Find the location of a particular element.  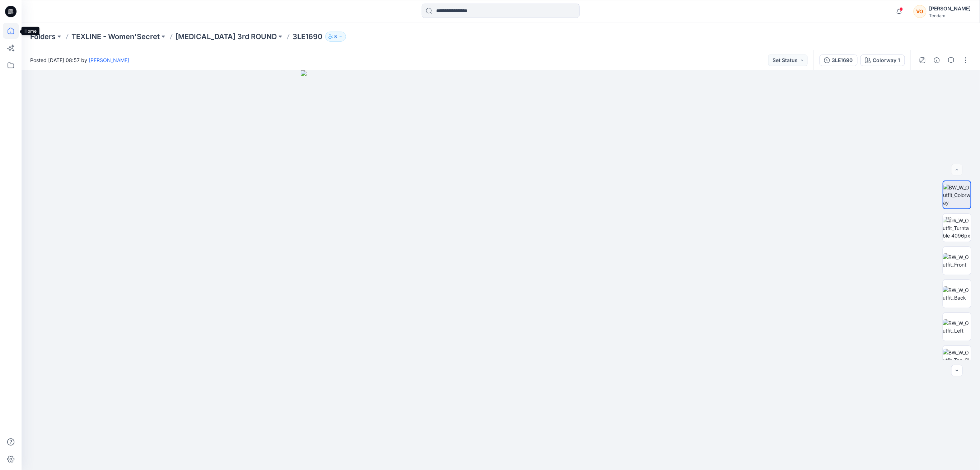

div: Colorway 1 is located at coordinates (887, 60).